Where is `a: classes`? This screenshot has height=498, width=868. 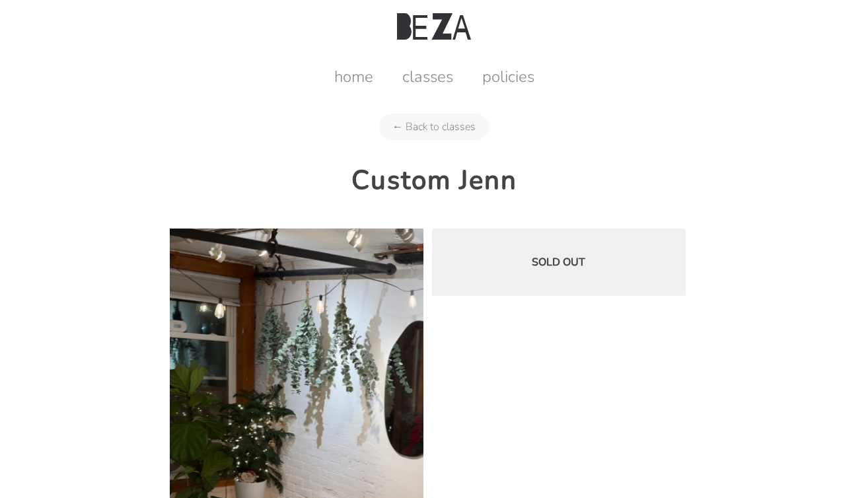
a: classes is located at coordinates (427, 77).